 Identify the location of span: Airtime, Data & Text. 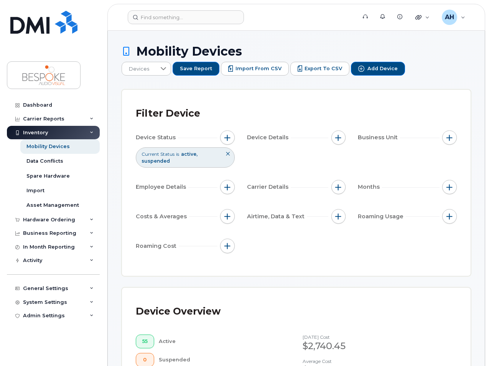
(277, 217).